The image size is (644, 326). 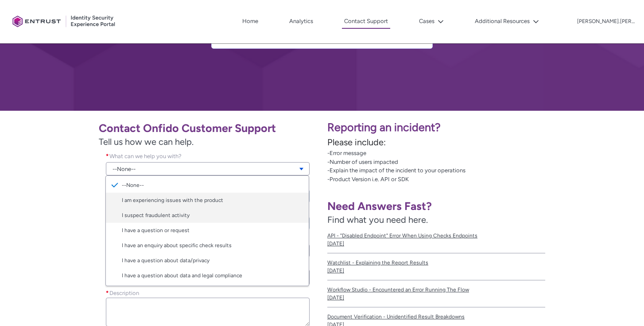 What do you see at coordinates (301, 21) in the screenshot?
I see `a: Analytics, opens in new tab` at bounding box center [301, 21].